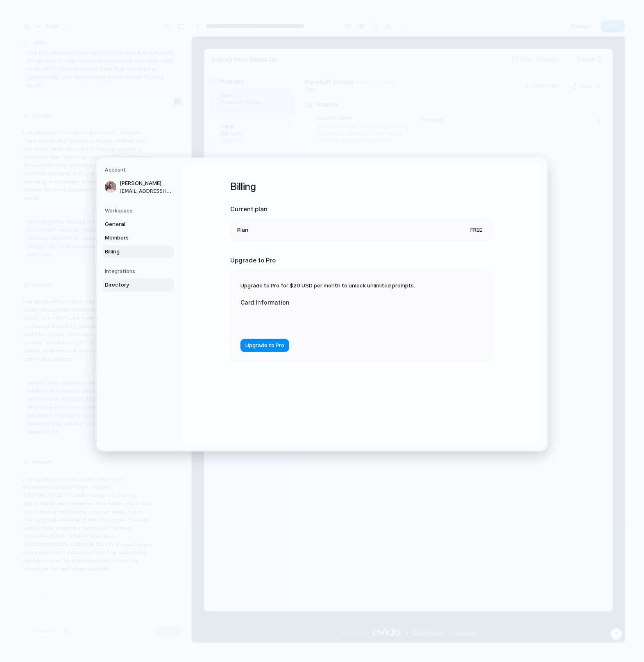 The height and width of the screenshot is (662, 644). I want to click on span: Inquiry from Ovido Oy, so click(55, 24).